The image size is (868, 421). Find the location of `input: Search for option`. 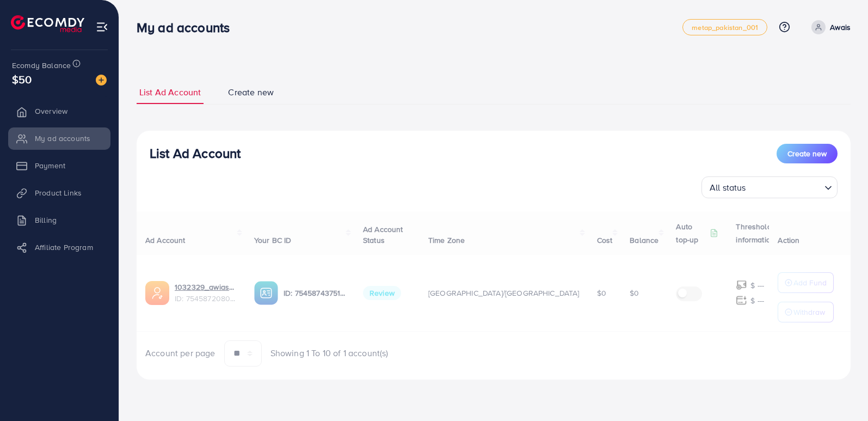

input: Search for option is located at coordinates (785, 186).